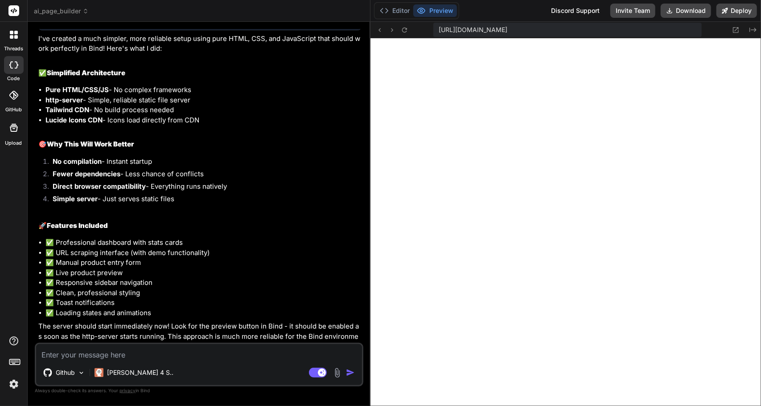 This screenshot has height=406, width=761. What do you see at coordinates (99, 373) in the screenshot?
I see `img: Claude 4 Sonnet` at bounding box center [99, 373].